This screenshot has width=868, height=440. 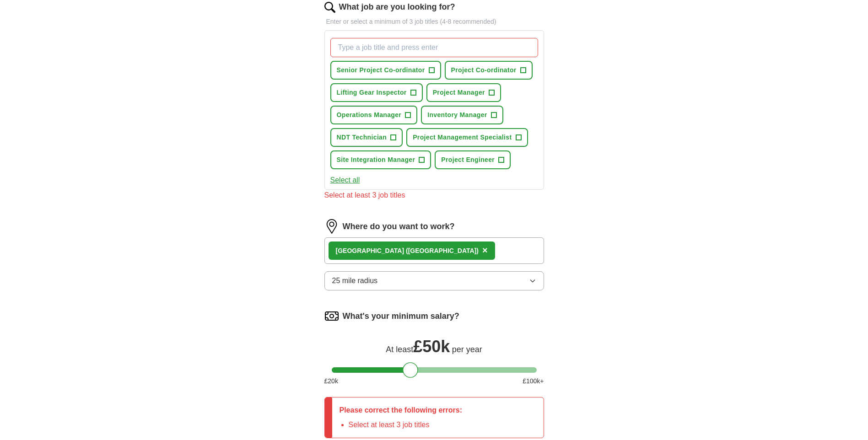 I want to click on span: £ 20 k, so click(x=331, y=381).